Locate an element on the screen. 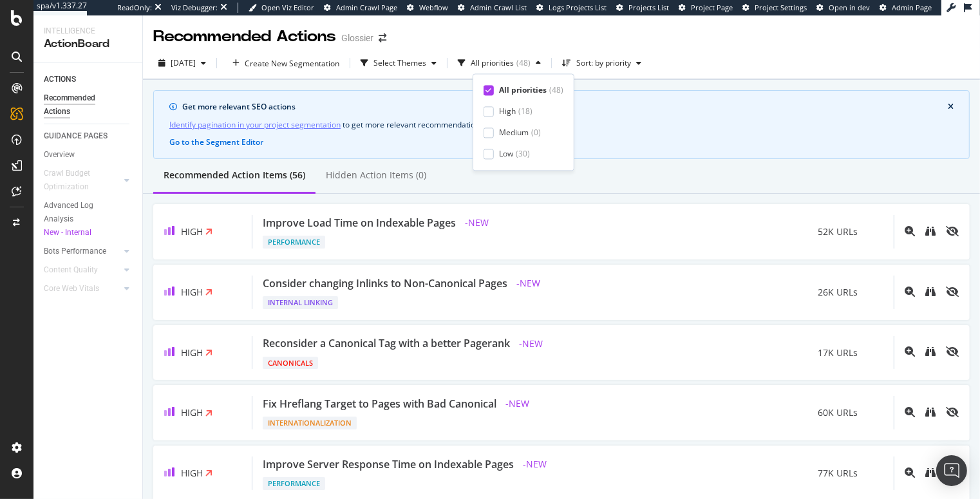 The width and height of the screenshot is (980, 499). button: Select Themes is located at coordinates (398, 63).